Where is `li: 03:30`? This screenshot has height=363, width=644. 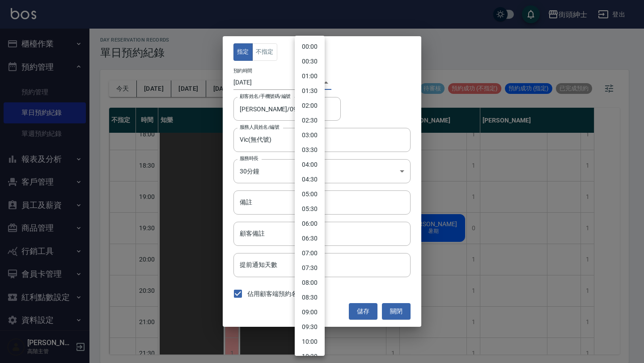
li: 03:30 is located at coordinates (309, 149).